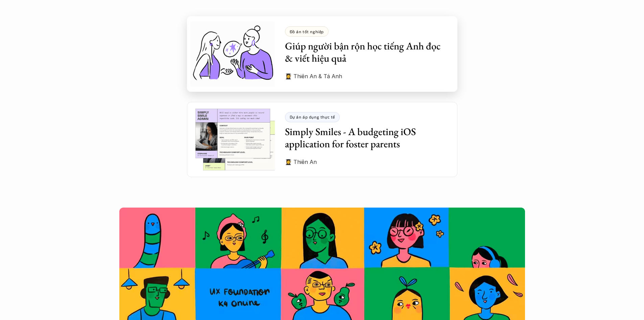 This screenshot has height=320, width=644. I want to click on p: 👩‍🎓 Thiên An & Tá Anh, so click(366, 76).